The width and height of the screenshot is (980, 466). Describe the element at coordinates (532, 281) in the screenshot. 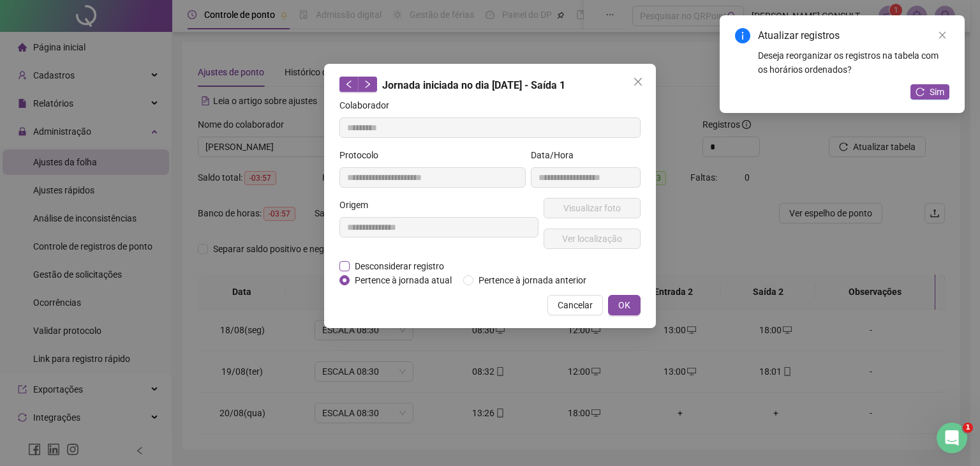

I see `span: Pertence à jornada anterior` at that location.